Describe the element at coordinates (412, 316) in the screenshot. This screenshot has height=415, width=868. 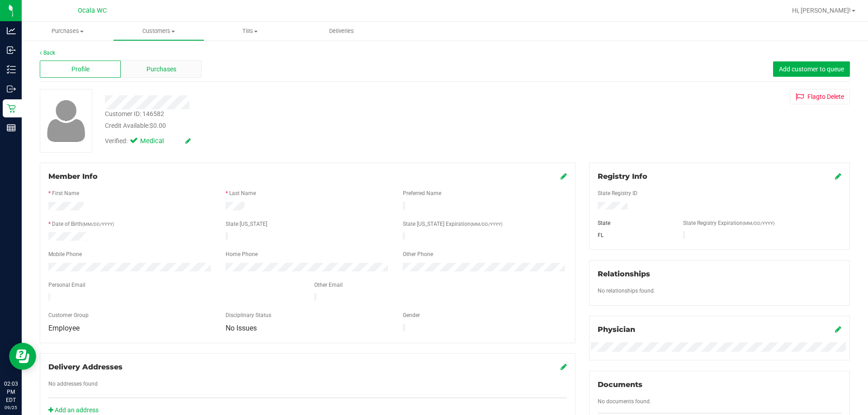
I see `label: Gender` at that location.